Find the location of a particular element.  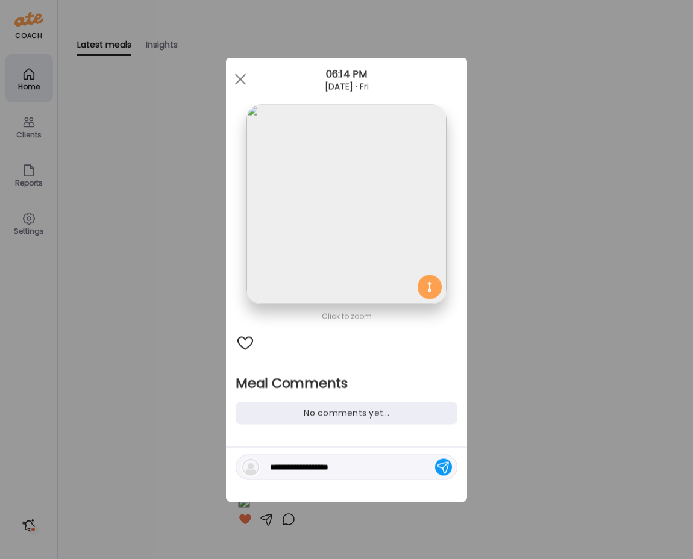

div: No comments yet... is located at coordinates (346, 413).